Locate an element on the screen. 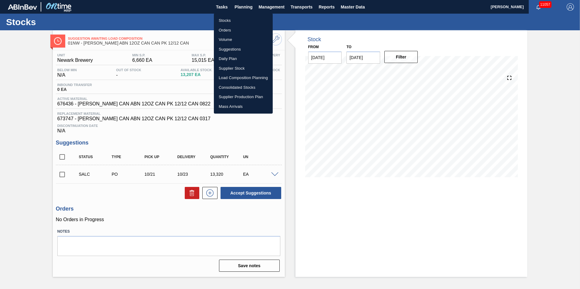 The height and width of the screenshot is (289, 580). li: Daily Plan is located at coordinates (243, 59).